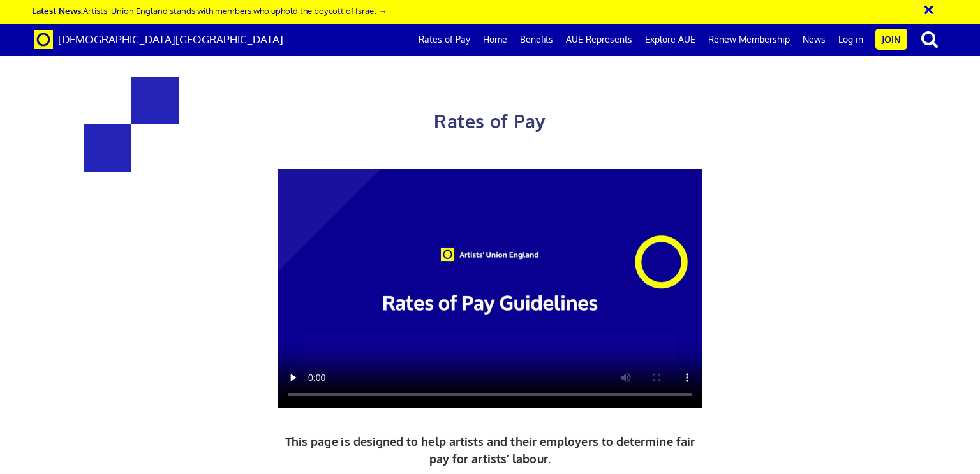 The width and height of the screenshot is (980, 474). What do you see at coordinates (537, 39) in the screenshot?
I see `a: Benefits` at bounding box center [537, 39].